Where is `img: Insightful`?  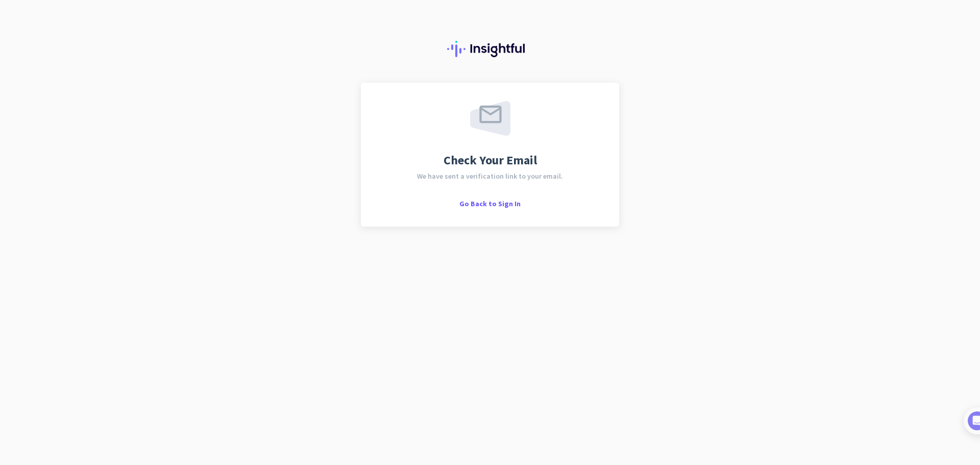 img: Insightful is located at coordinates (490, 49).